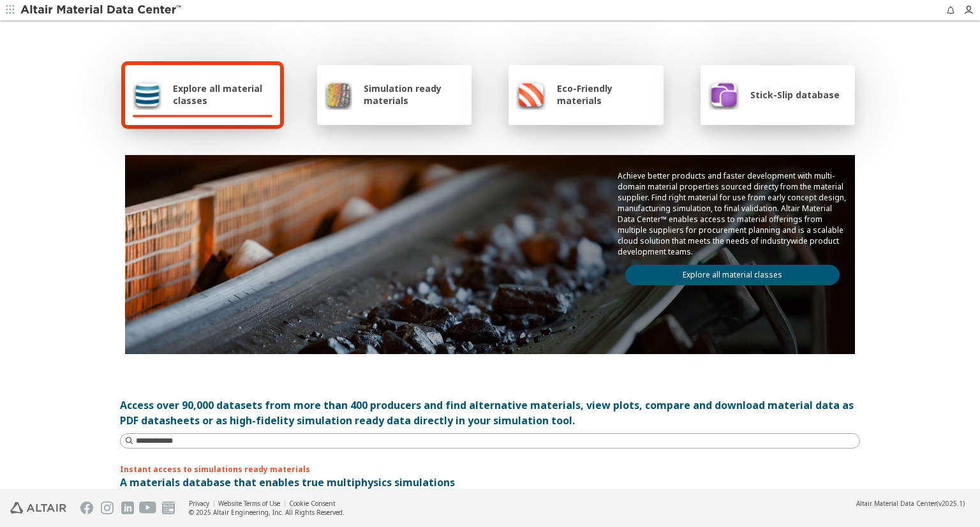 Image resolution: width=980 pixels, height=527 pixels. I want to click on p: Achieve better products and faster development with multi-domain material properties sourced dire..., so click(733, 214).